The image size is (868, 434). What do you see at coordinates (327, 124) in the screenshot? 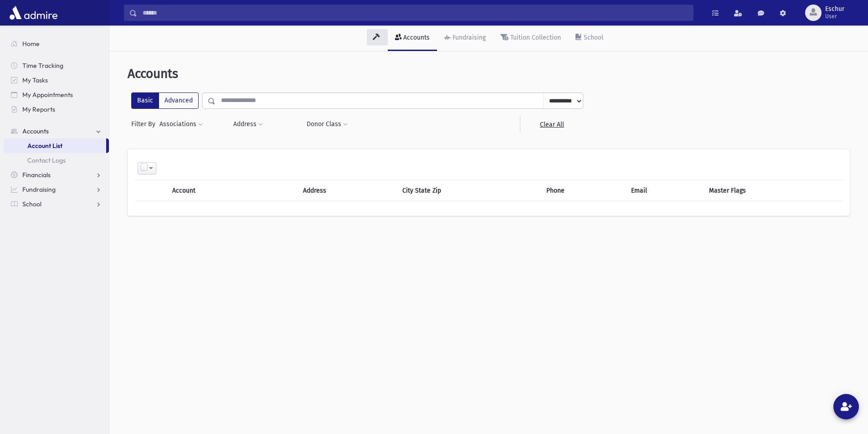
I see `button: Donor Class` at bounding box center [327, 124].